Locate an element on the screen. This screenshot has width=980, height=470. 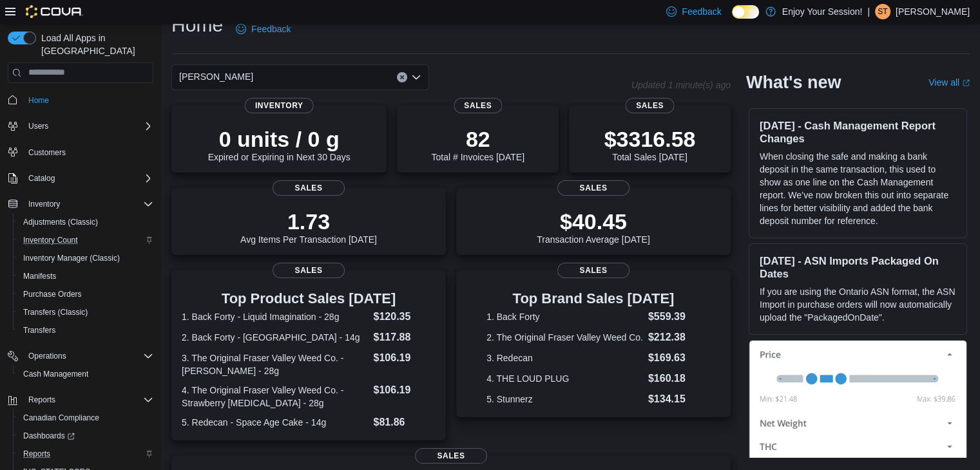
p: $3316.58 is located at coordinates (650, 140).